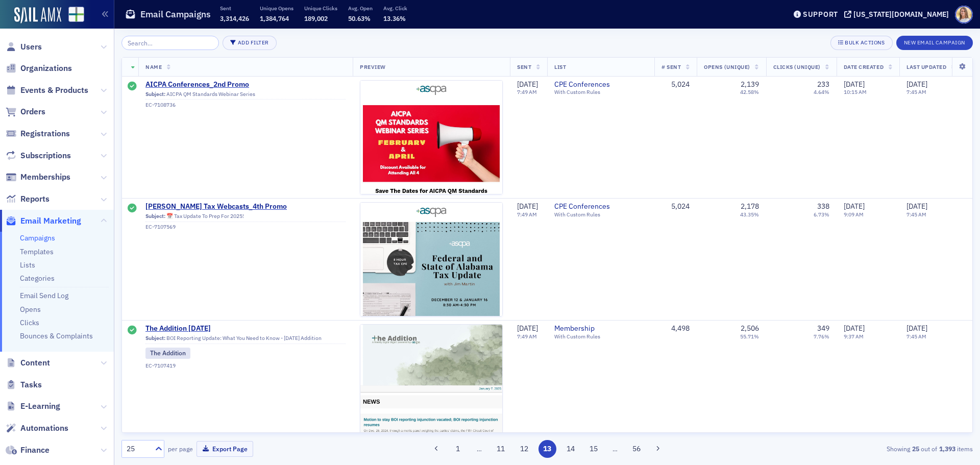 The height and width of the screenshot is (465, 980). What do you see at coordinates (47, 91) in the screenshot?
I see `a: Events & Products` at bounding box center [47, 91].